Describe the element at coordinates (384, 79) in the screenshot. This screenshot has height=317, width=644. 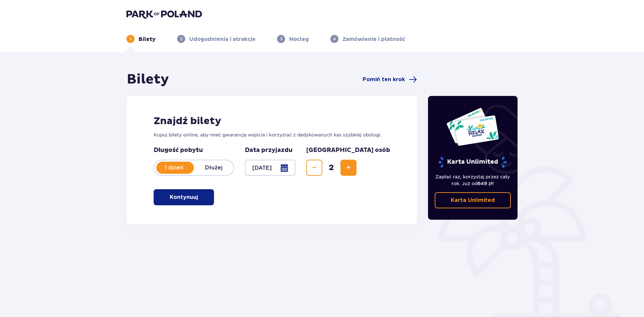
I see `span: Pomiń ten krok` at that location.